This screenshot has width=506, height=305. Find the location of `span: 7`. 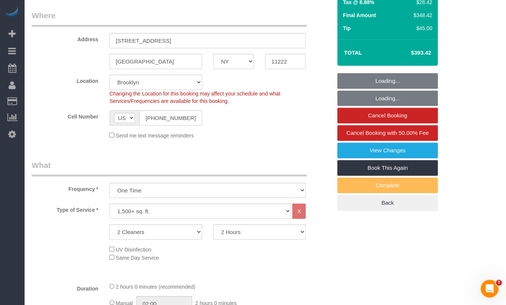

span: 7 is located at coordinates (499, 283).